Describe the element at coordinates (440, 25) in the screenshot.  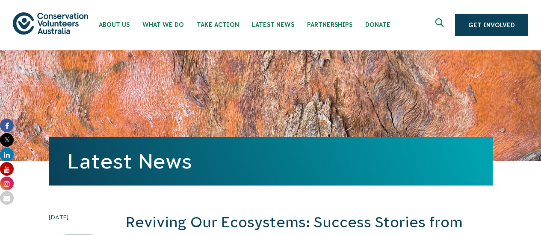
I see `button: Expand search box Close search box` at that location.